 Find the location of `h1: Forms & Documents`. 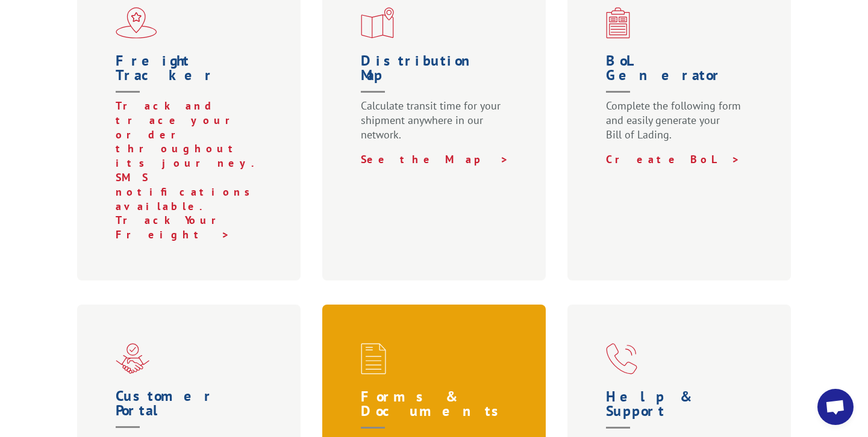

h1: Forms & Documents is located at coordinates (437, 412).